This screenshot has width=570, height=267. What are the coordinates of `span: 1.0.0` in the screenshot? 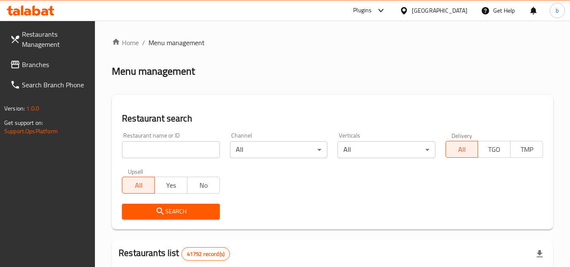 It's located at (32, 108).